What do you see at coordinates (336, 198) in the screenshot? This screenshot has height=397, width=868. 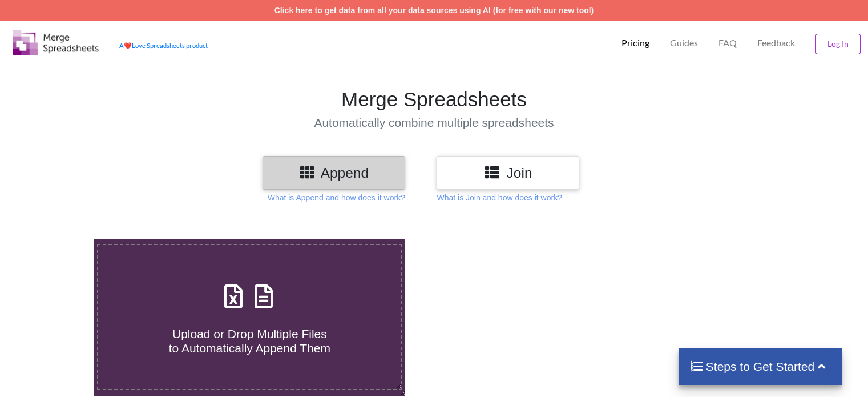 I see `p: What is Append and how does it work?` at bounding box center [336, 198].